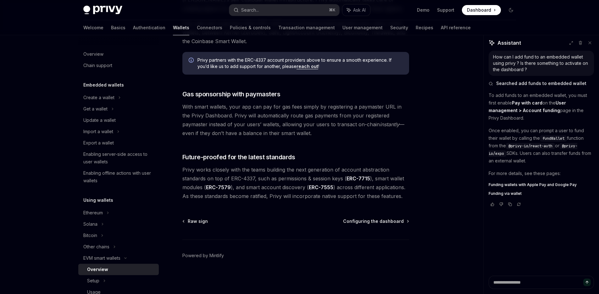  I want to click on a: ERC-7555, so click(321, 187).